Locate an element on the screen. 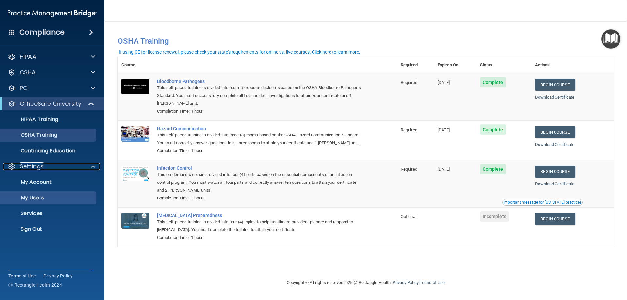 Image resolution: width=627 pixels, height=300 pixels. img: PMB logo is located at coordinates (52, 13).